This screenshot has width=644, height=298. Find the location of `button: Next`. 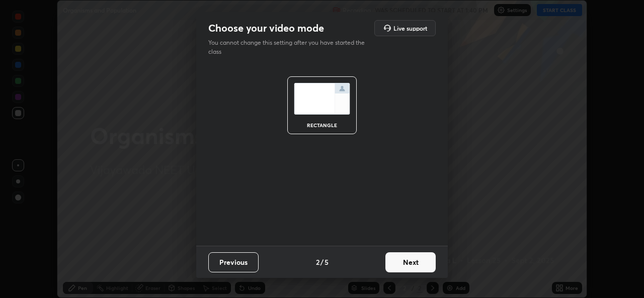

button: Next is located at coordinates (411, 262).